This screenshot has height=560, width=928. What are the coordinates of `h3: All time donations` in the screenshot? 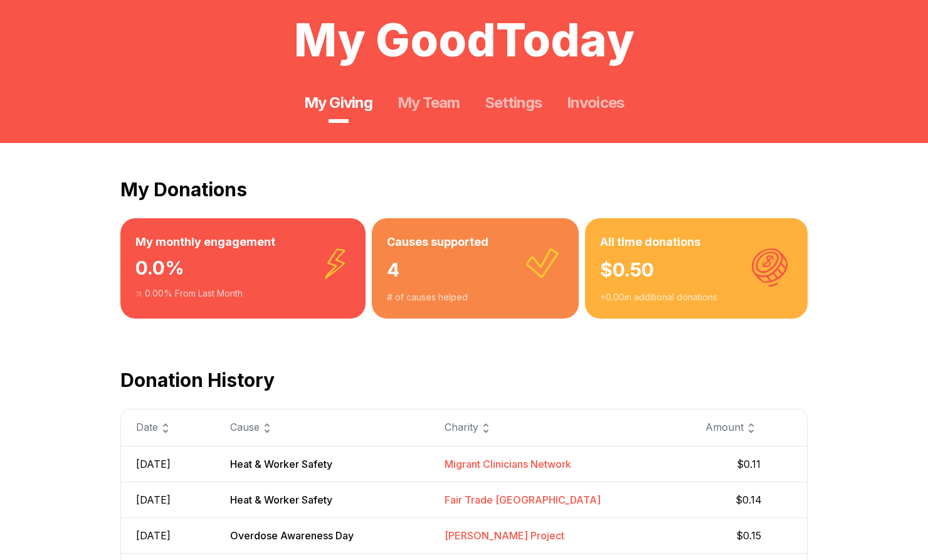 It's located at (697, 243).